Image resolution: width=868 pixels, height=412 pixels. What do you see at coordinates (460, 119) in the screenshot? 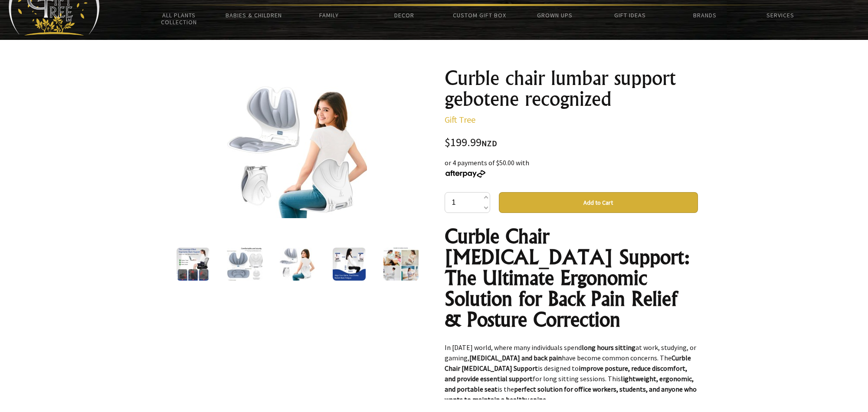
I see `a: Gift Tree` at bounding box center [460, 119].